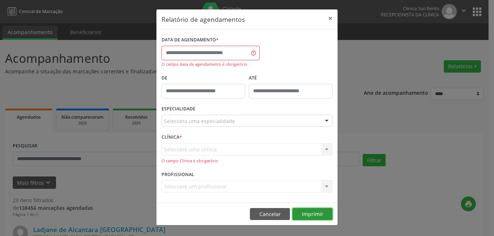 This screenshot has height=236, width=494. What do you see at coordinates (330, 18) in the screenshot?
I see `button: Close` at bounding box center [330, 18].